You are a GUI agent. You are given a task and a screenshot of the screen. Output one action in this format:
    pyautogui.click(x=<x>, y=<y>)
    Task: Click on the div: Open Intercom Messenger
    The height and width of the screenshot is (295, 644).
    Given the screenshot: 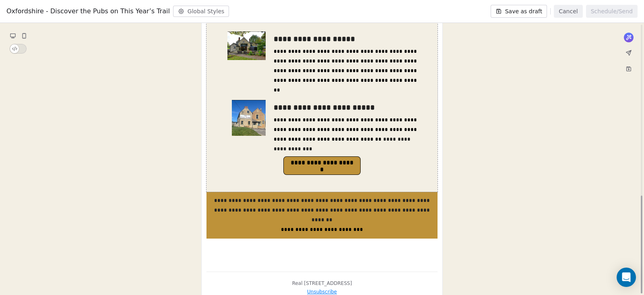 What is the action you would take?
    pyautogui.click(x=626, y=277)
    